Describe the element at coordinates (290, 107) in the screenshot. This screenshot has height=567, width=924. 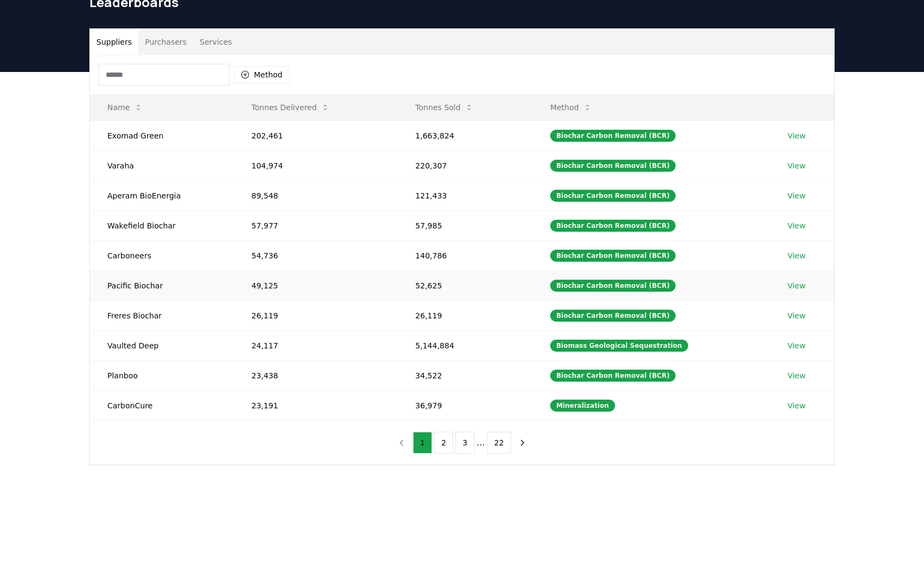
I see `button: Tonnes Delivered` at that location.